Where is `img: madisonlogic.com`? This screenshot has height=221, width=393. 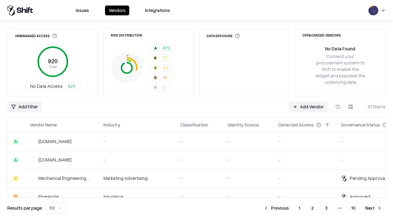 img: madisonlogic.com is located at coordinates (33, 160).